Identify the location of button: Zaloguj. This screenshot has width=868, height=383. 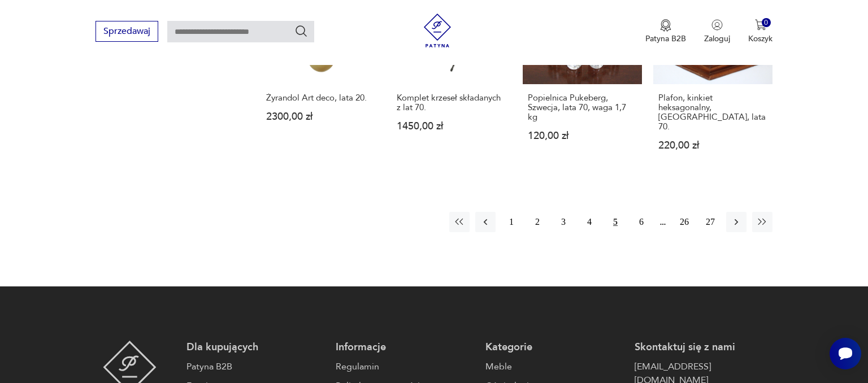
(717, 31).